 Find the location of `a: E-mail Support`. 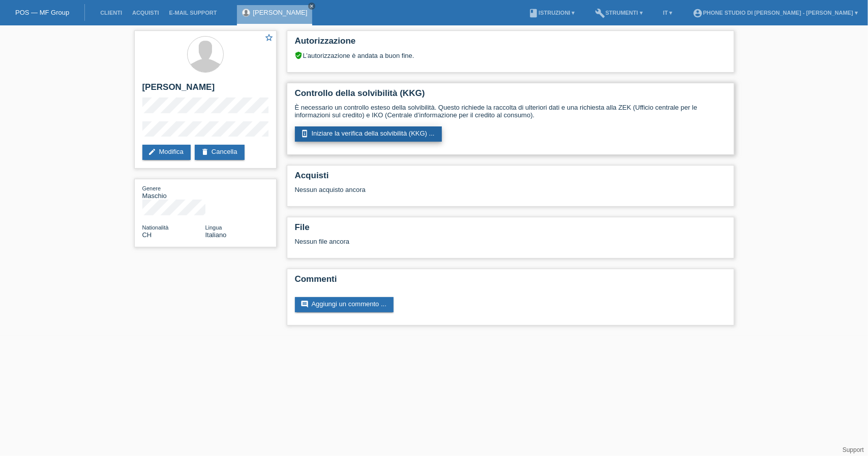

a: E-mail Support is located at coordinates (193, 13).